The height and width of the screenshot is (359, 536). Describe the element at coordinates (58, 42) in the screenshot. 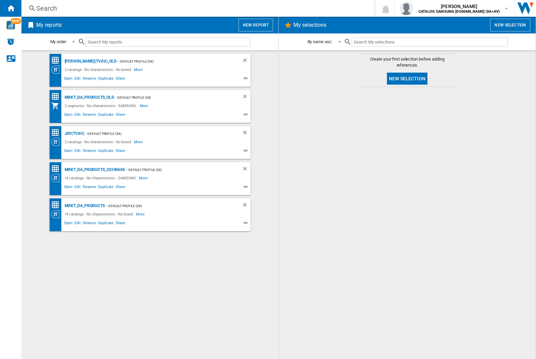

I see `div: My order` at that location.